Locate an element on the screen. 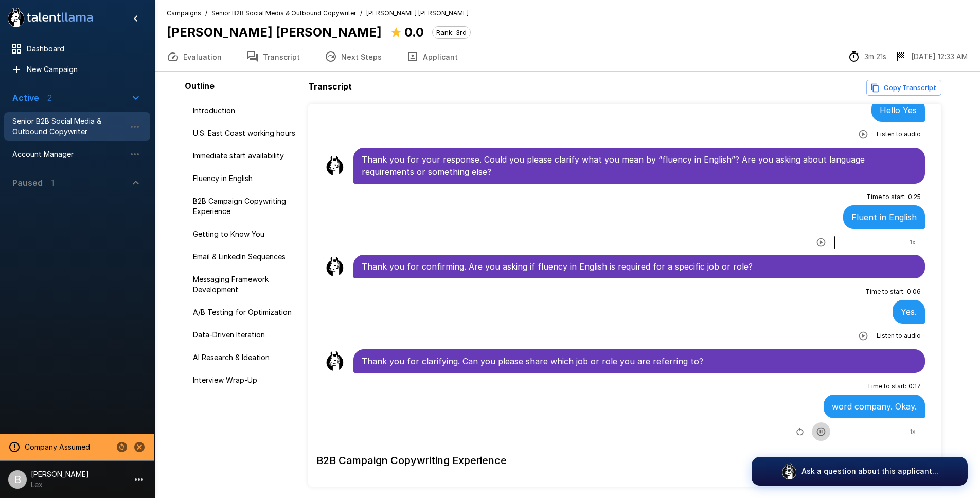 The width and height of the screenshot is (980, 498). span: AI Research & Ideation is located at coordinates (245, 357).